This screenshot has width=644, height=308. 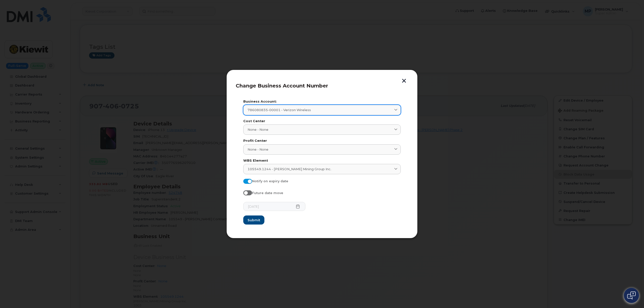 What do you see at coordinates (322, 121) in the screenshot?
I see `label: Cost Center` at bounding box center [322, 121].